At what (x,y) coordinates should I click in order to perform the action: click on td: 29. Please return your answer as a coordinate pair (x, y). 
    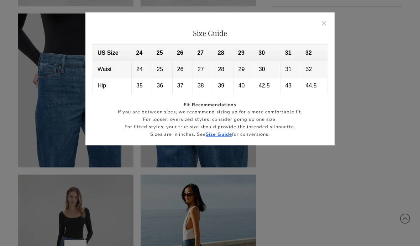
    Looking at the image, I should click on (243, 69).